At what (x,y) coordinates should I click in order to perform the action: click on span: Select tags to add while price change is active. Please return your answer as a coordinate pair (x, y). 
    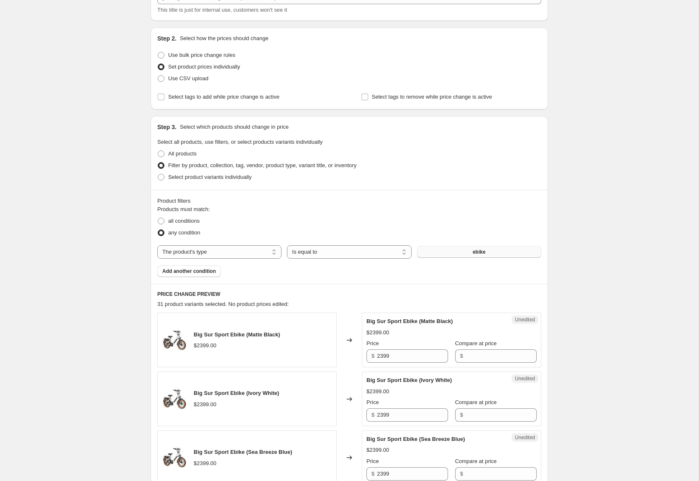
    Looking at the image, I should click on (224, 97).